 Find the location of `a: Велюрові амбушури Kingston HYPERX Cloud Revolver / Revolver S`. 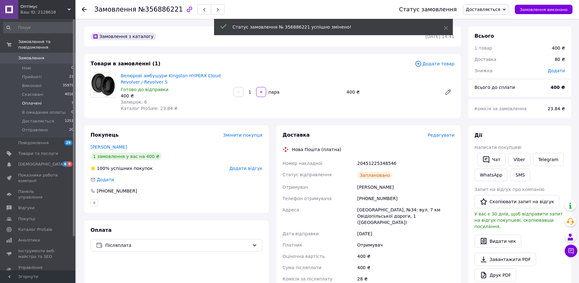

a: Велюрові амбушури Kingston HYPERX Cloud Revolver / Revolver S is located at coordinates (171, 79).